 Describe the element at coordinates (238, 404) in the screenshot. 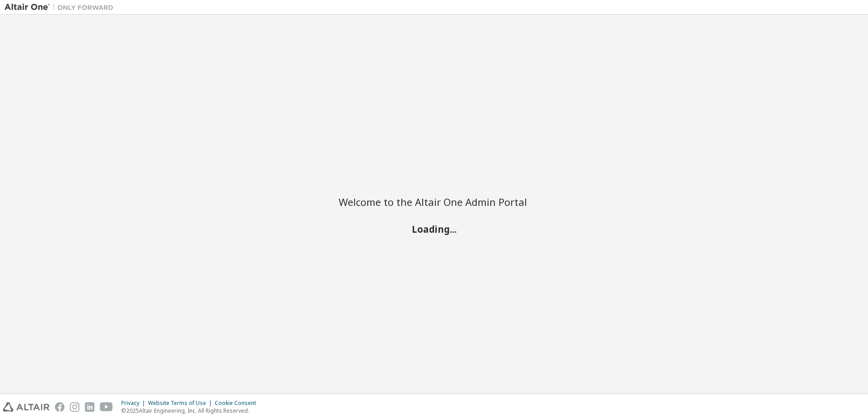

I see `div: Cookie Consent` at that location.